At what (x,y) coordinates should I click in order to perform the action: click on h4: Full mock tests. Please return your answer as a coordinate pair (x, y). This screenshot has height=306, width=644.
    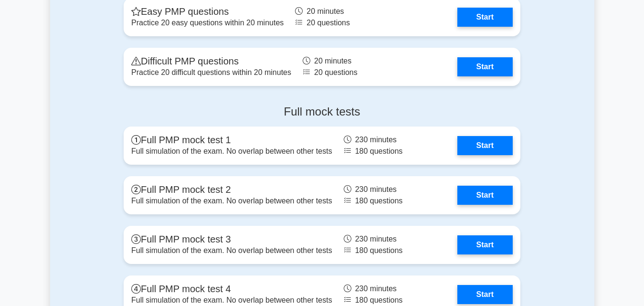
    Looking at the image, I should click on (321, 112).